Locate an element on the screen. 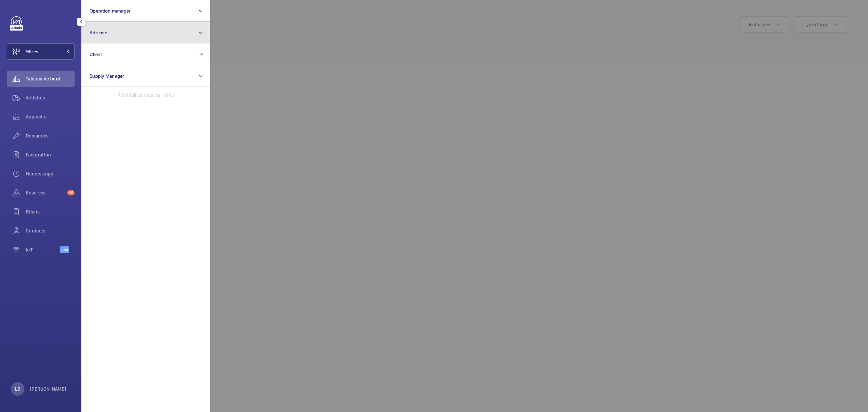  span: 65 is located at coordinates (71, 192).